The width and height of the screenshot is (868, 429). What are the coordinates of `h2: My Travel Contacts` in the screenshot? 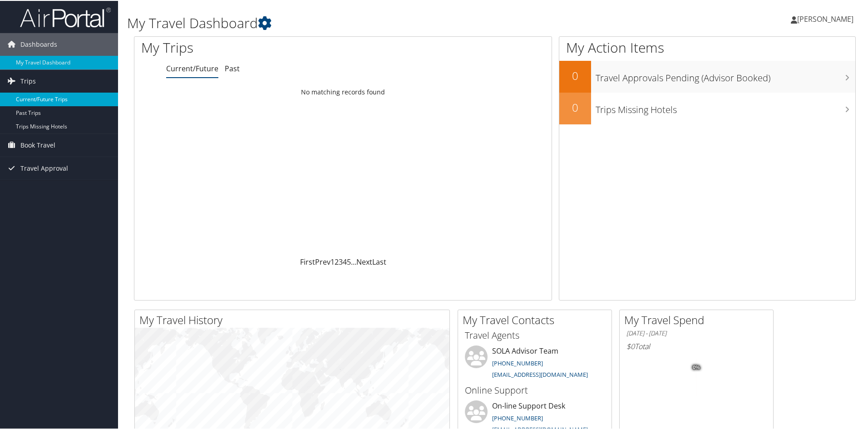 It's located at (537, 319).